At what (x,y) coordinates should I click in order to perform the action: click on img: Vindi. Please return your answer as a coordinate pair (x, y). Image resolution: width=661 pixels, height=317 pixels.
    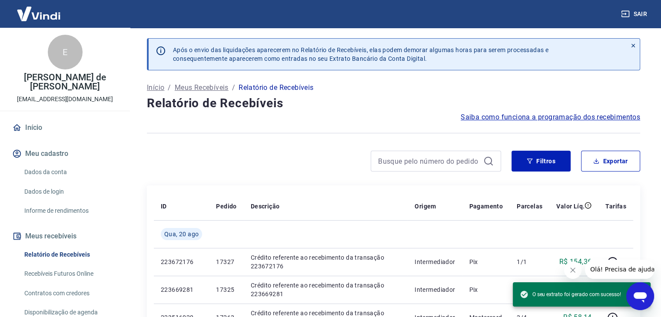
    Looking at the image, I should click on (39, 13).